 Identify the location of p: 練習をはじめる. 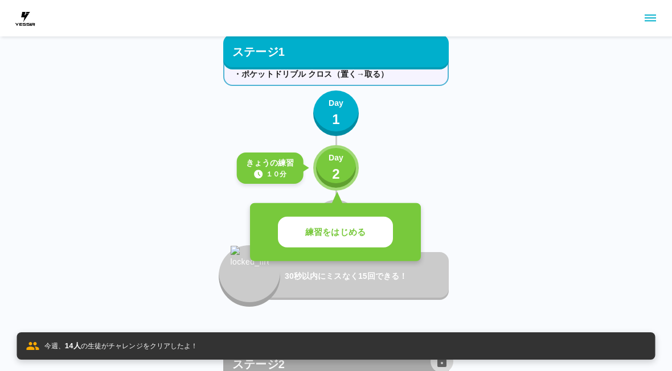
(335, 232).